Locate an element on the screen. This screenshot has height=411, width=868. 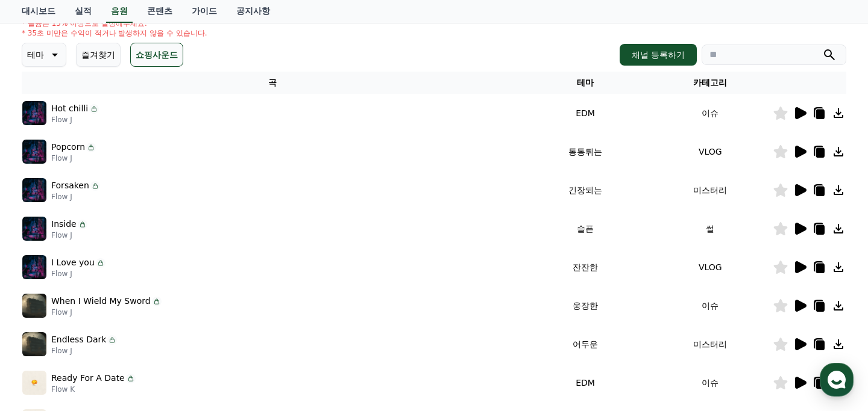
a: 설정 is located at coordinates (194, 327).